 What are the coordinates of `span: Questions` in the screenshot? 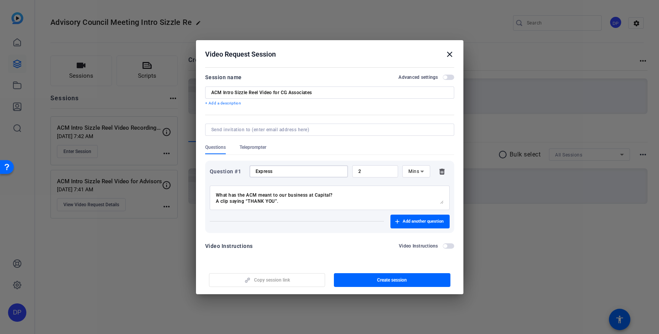 It's located at (215, 147).